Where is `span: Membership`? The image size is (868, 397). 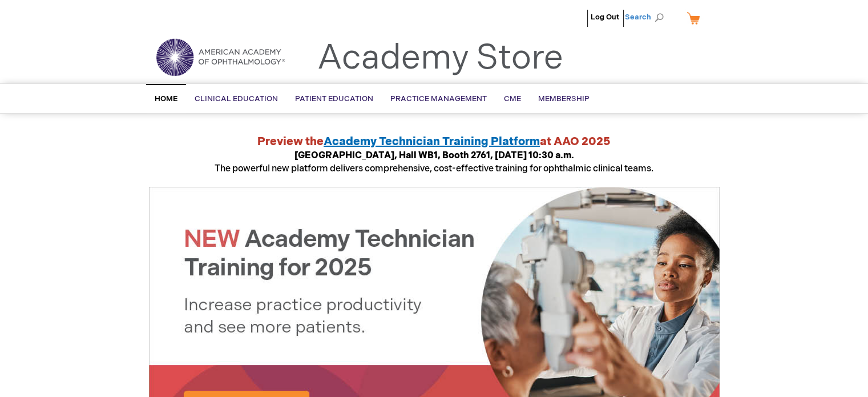
span: Membership is located at coordinates (564, 99).